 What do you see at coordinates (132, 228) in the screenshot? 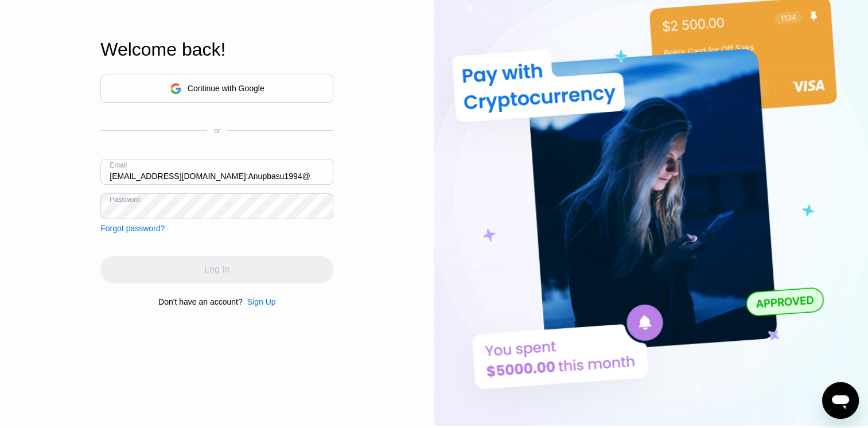
I see `div: Forgot password?` at bounding box center [132, 228].